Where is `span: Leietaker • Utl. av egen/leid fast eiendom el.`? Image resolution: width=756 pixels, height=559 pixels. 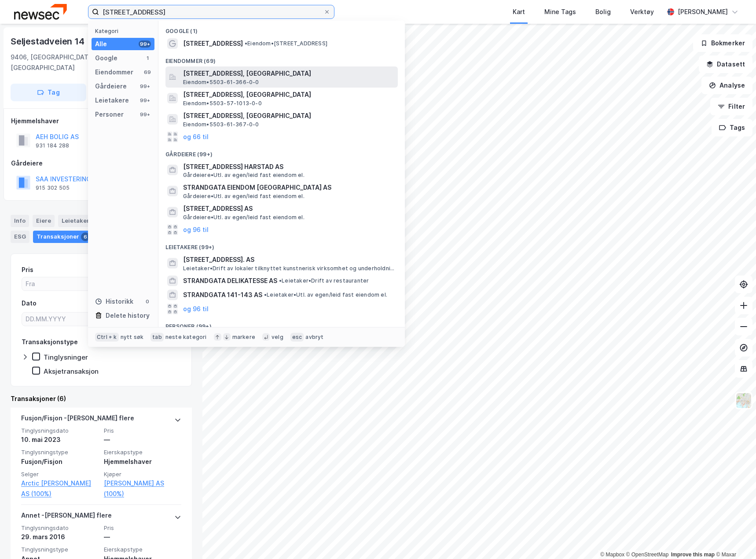 span: Leietaker • Utl. av egen/leid fast eiendom el. is located at coordinates (326, 295).